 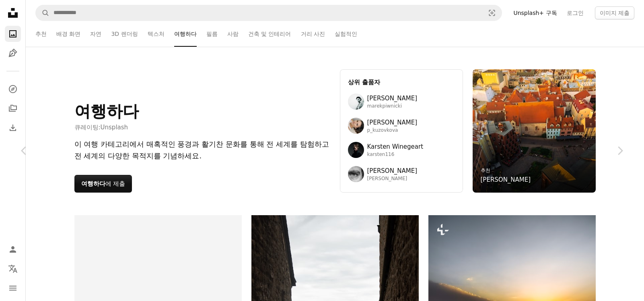 I want to click on button: 시각적 검색, so click(x=492, y=13).